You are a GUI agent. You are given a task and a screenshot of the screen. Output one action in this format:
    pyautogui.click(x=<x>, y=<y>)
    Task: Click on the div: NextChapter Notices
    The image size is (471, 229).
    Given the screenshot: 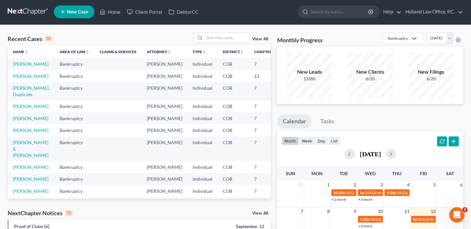 What is the action you would take?
    pyautogui.click(x=40, y=213)
    